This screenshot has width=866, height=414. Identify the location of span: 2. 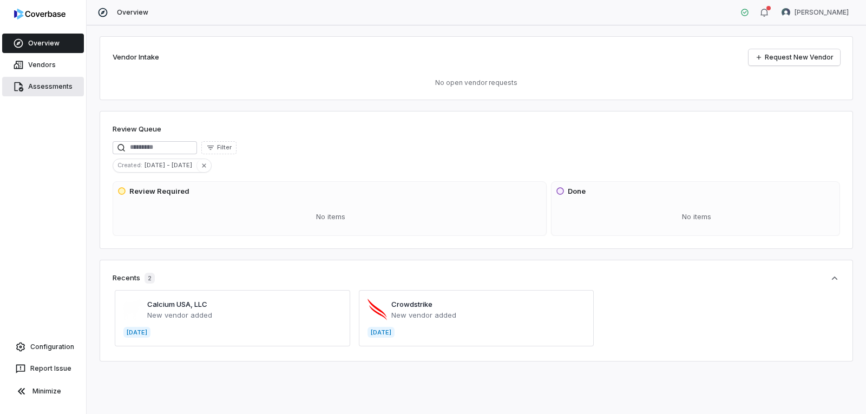
(149, 278).